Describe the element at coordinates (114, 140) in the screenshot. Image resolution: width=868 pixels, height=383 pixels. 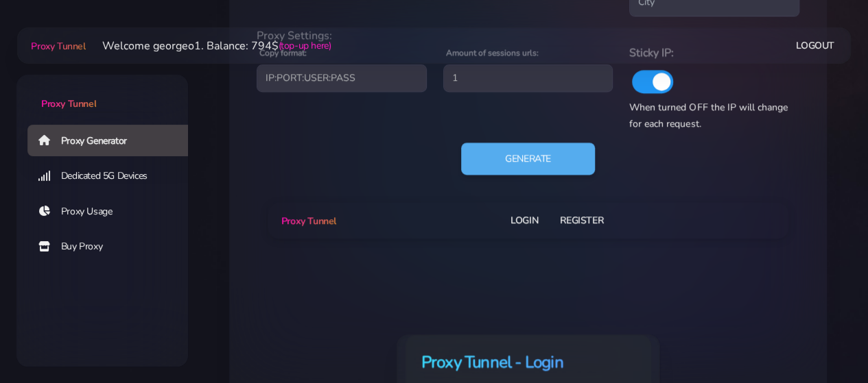
I see `a: Proxy Generator` at that location.